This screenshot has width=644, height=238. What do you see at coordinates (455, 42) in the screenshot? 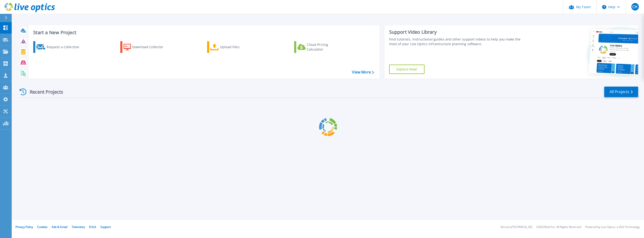
I see `div: Find tutorials, instructional guides and other support videos to help you make the most of your L...` at bounding box center [455, 42].